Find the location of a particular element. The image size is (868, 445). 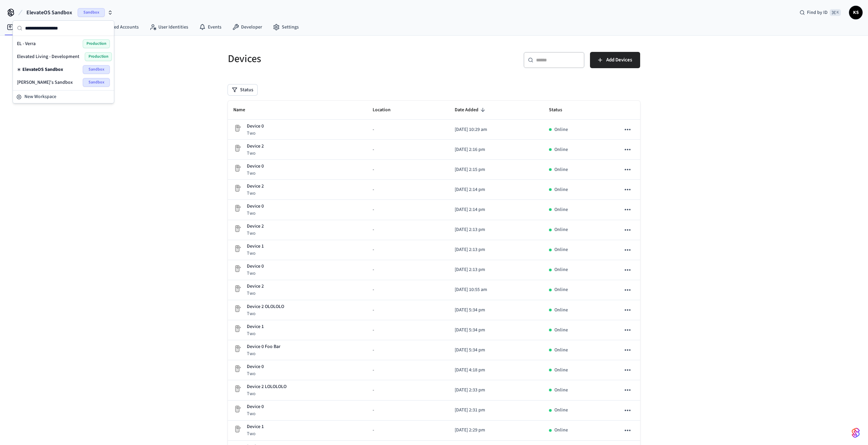

img: SeamLogoGradient.69752ec5.svg is located at coordinates (856, 433).